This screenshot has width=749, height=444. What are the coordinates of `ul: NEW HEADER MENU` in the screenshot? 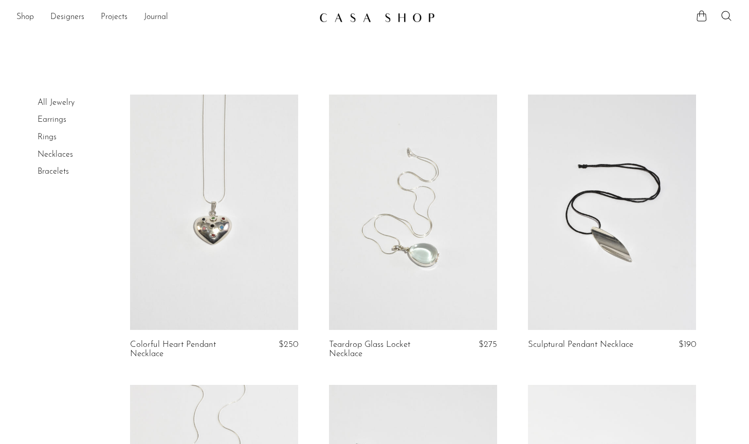 It's located at (163, 17).